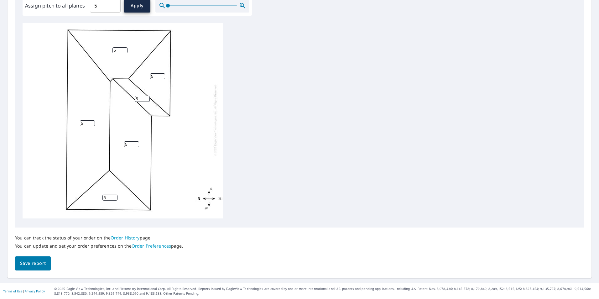  Describe the element at coordinates (33, 263) in the screenshot. I see `button: Save report` at that location.